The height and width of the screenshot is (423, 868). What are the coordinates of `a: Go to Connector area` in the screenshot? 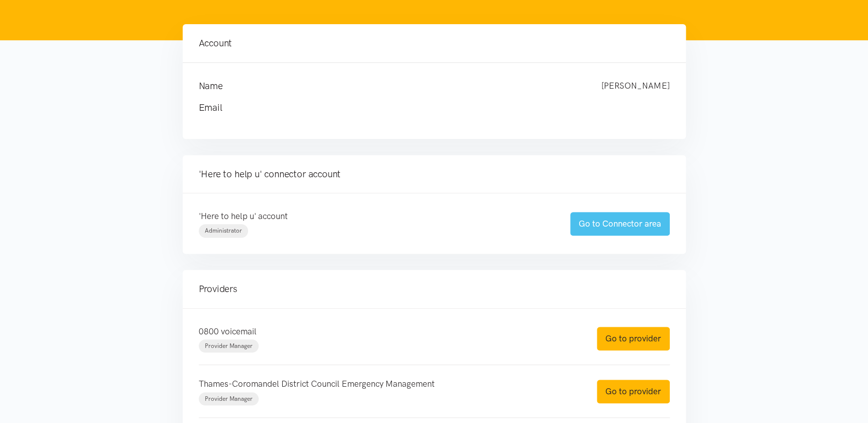 It's located at (620, 224).